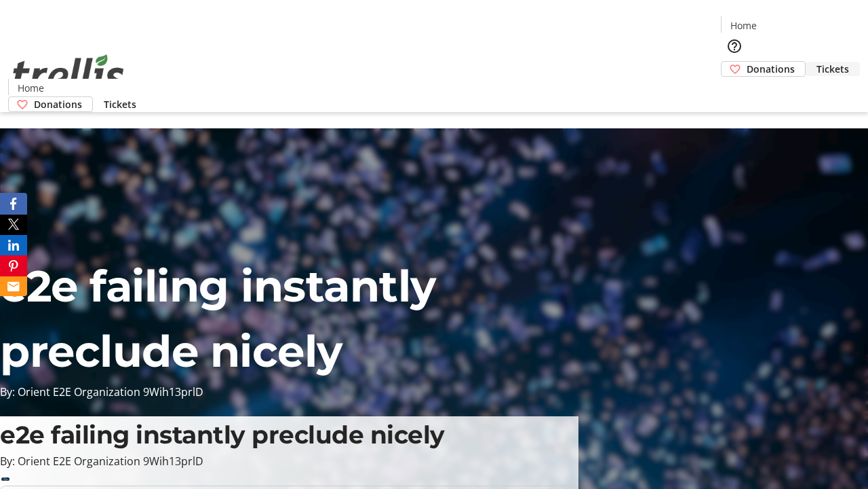  What do you see at coordinates (734, 90) in the screenshot?
I see `button: Cart` at bounding box center [734, 90].